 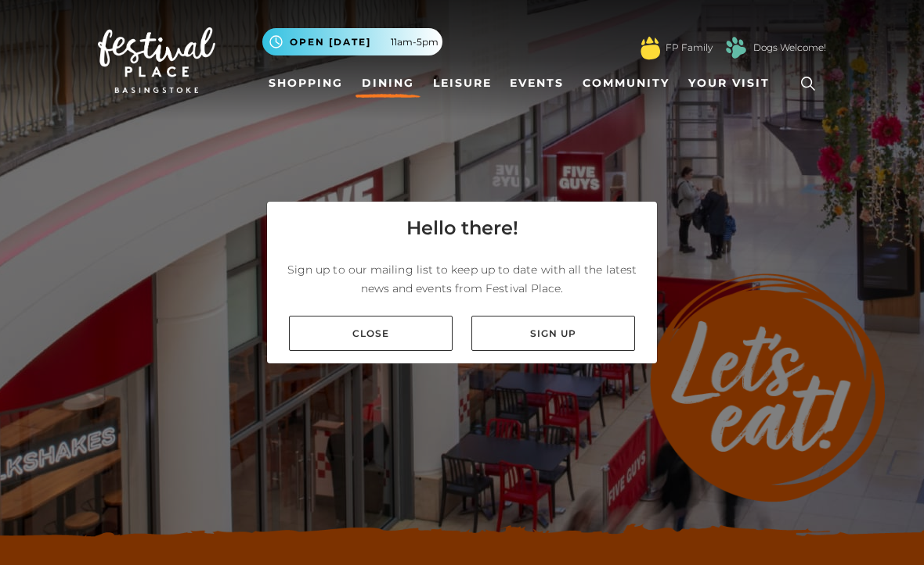 I want to click on span: Your Visit, so click(x=729, y=83).